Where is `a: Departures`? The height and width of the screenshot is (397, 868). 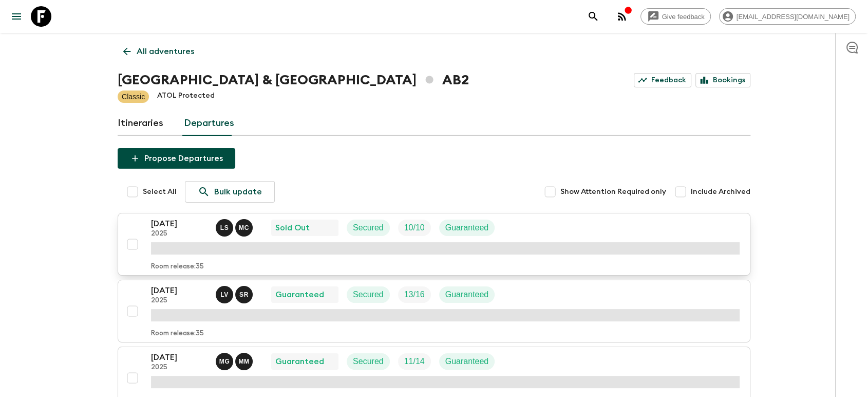
a: Departures is located at coordinates (209, 123).